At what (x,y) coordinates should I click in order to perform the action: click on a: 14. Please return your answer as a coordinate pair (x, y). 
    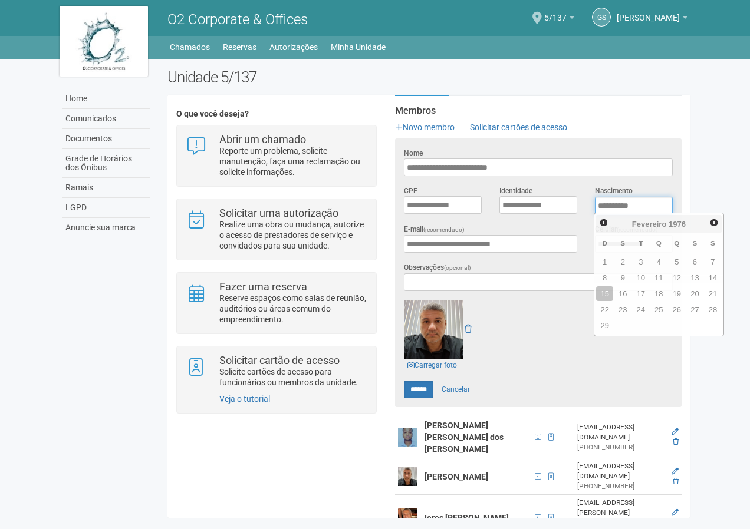
    Looking at the image, I should click on (712, 278).